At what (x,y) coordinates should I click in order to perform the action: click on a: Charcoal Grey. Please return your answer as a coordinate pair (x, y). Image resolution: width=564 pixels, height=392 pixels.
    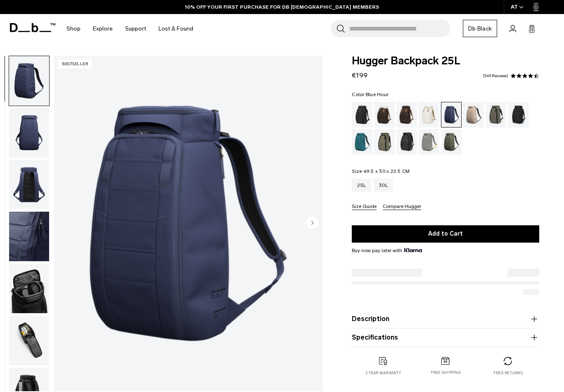
    Looking at the image, I should click on (518, 115).